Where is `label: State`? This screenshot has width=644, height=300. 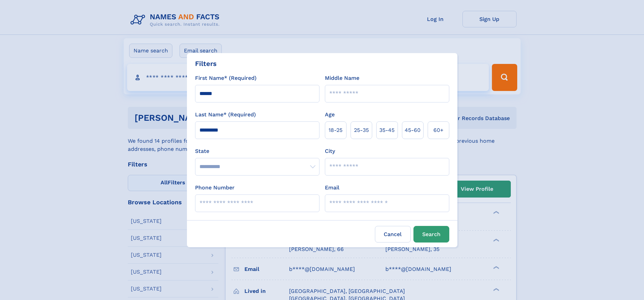 label: State is located at coordinates (257, 151).